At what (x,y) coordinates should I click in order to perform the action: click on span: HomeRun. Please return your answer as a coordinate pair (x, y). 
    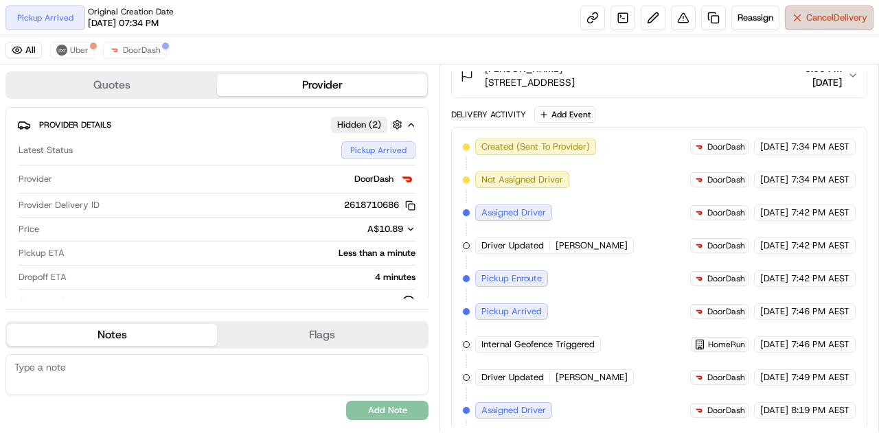
    Looking at the image, I should click on (726, 345).